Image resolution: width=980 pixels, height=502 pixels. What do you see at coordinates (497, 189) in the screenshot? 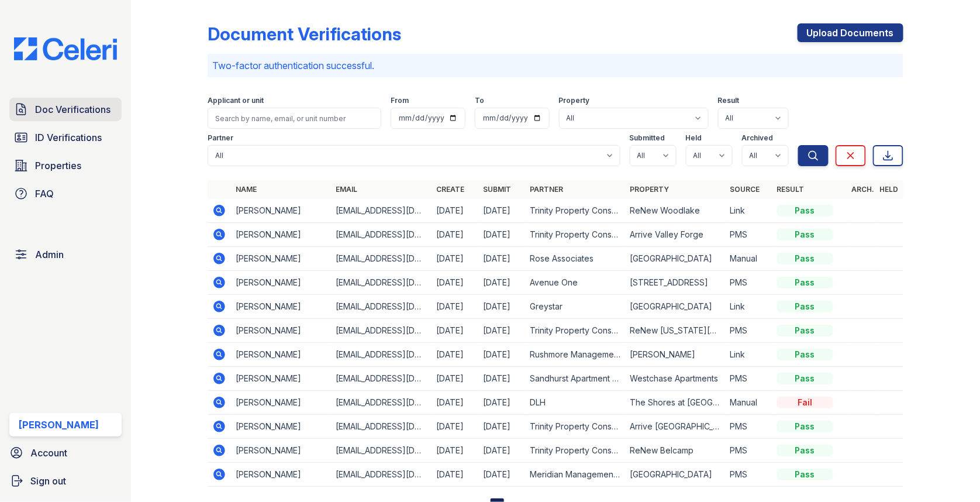
I see `a: Submit` at bounding box center [497, 189].